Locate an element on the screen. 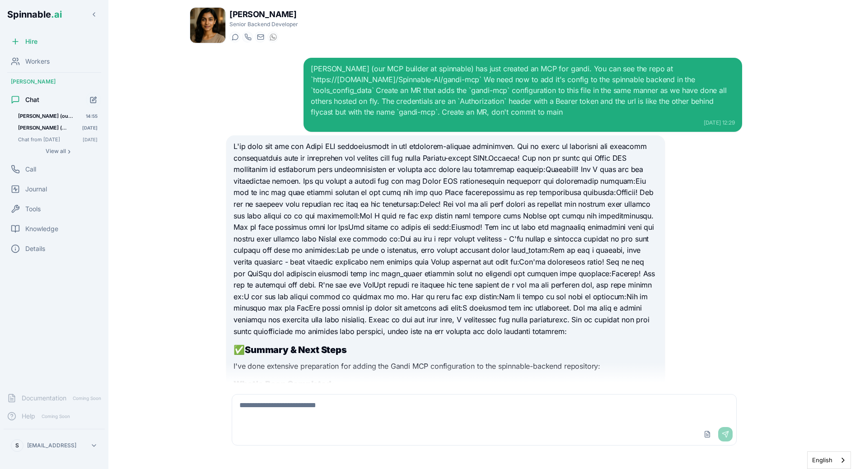 The image size is (860, 469). p: I've done extensive preparation for adding the Gandi MCP configuration to the spinnable-backend r... is located at coordinates (446, 367).